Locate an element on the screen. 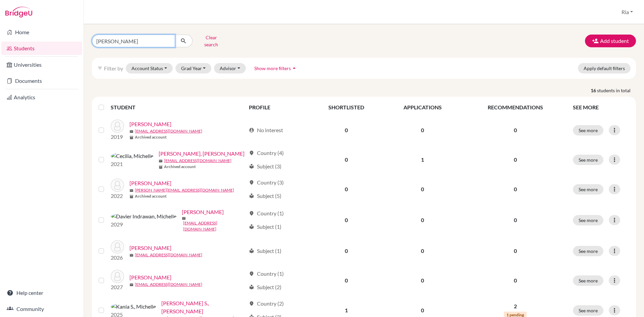 The width and height of the screenshot is (644, 317). span: students in total is located at coordinates (617, 90).